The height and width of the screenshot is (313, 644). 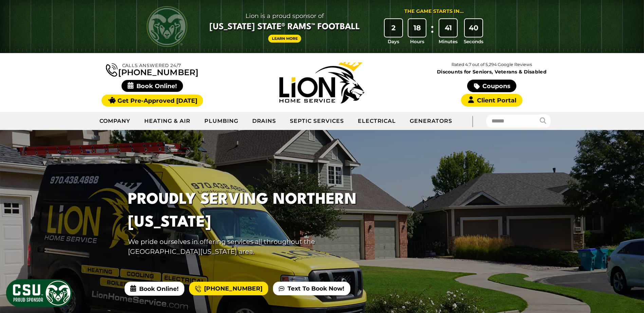 What do you see at coordinates (285, 39) in the screenshot?
I see `a: Learn More` at bounding box center [285, 39].